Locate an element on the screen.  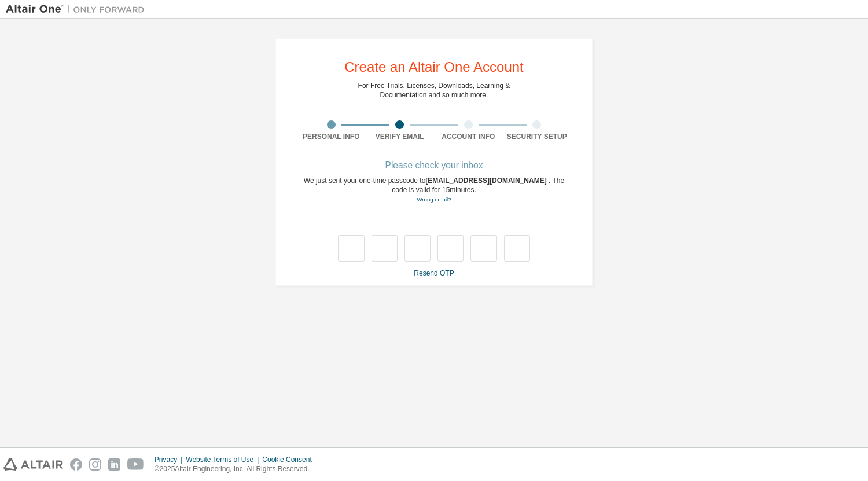
div: Create an Altair One Account is located at coordinates (434, 67).